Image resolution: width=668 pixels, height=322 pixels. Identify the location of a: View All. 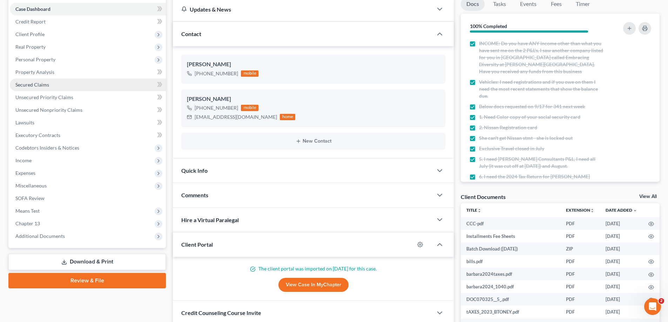
(648, 197).